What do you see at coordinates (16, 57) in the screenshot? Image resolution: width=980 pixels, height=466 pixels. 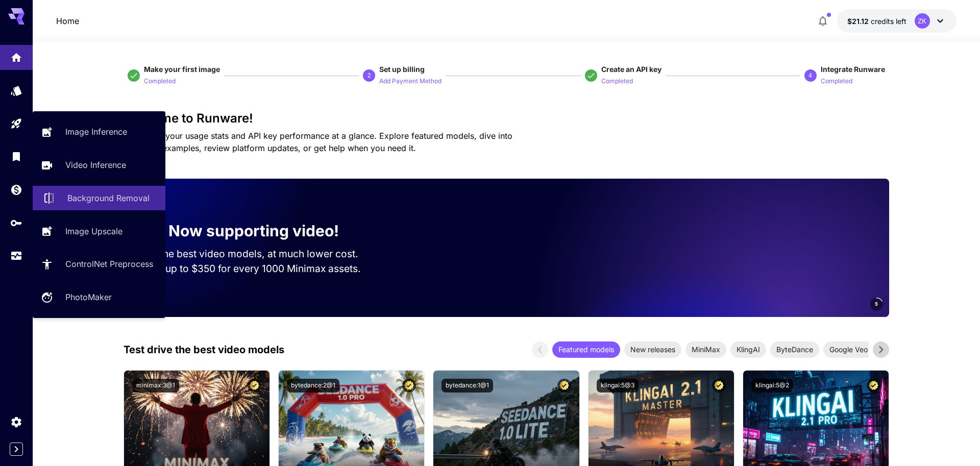 I see `div: Home` at bounding box center [16, 57].